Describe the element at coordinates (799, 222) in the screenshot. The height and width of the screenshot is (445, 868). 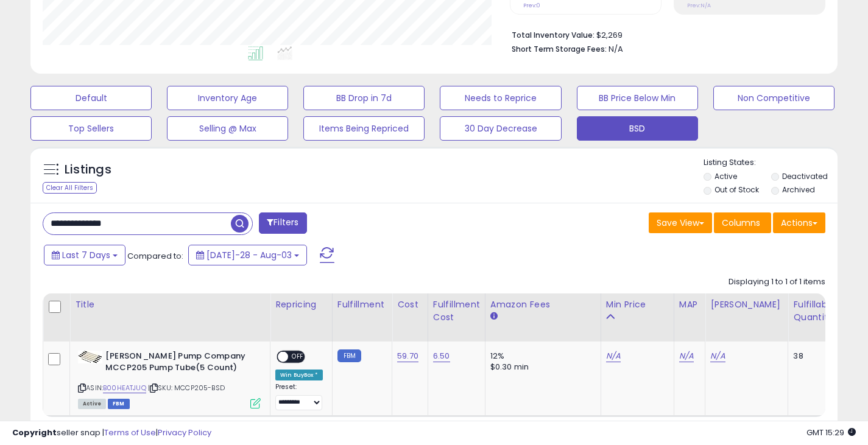
I see `button: Actions` at that location.